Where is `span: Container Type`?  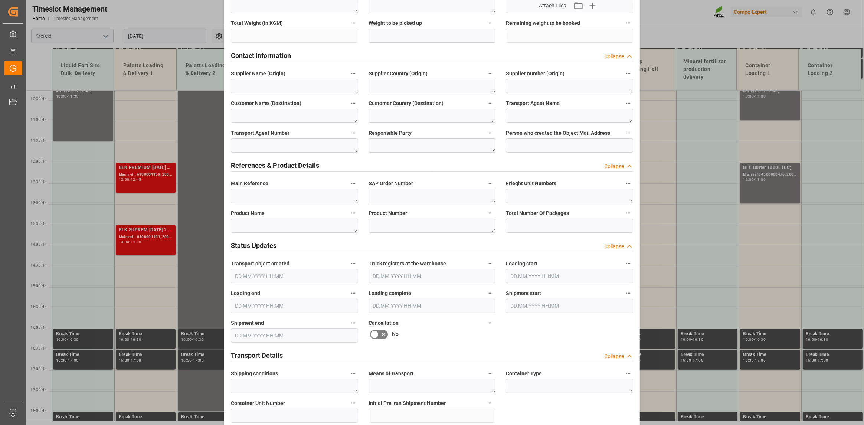 span: Container Type is located at coordinates (524, 373).